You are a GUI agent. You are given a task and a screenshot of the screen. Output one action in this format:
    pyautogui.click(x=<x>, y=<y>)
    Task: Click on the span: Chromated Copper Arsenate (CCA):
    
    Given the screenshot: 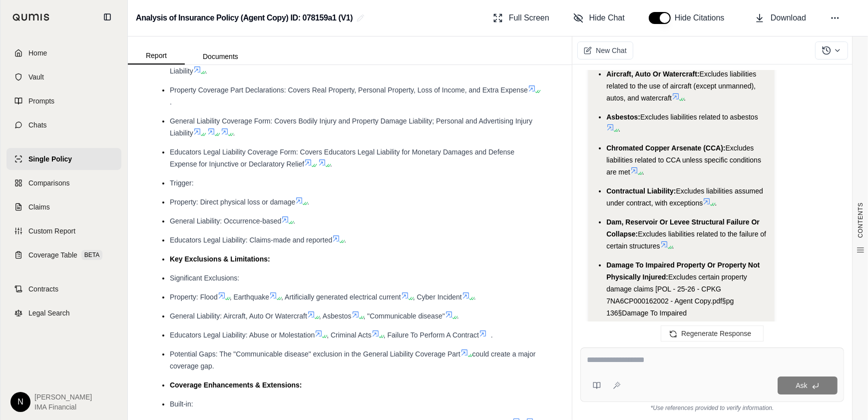 What is the action you would take?
    pyautogui.click(x=666, y=148)
    